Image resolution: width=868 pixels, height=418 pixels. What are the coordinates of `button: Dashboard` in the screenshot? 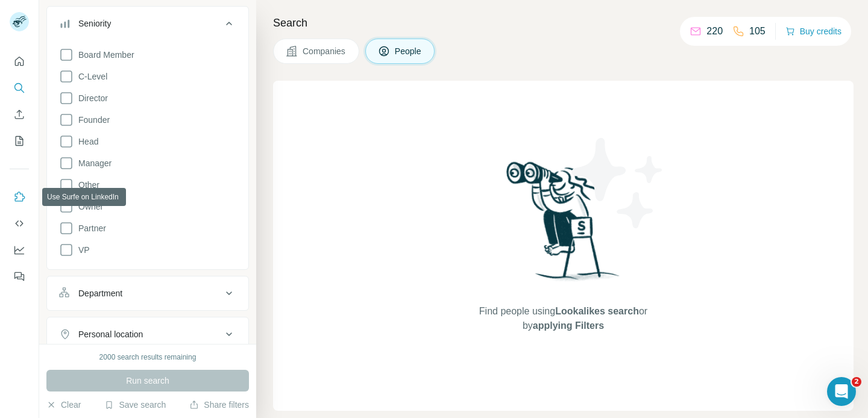 It's located at (20, 250).